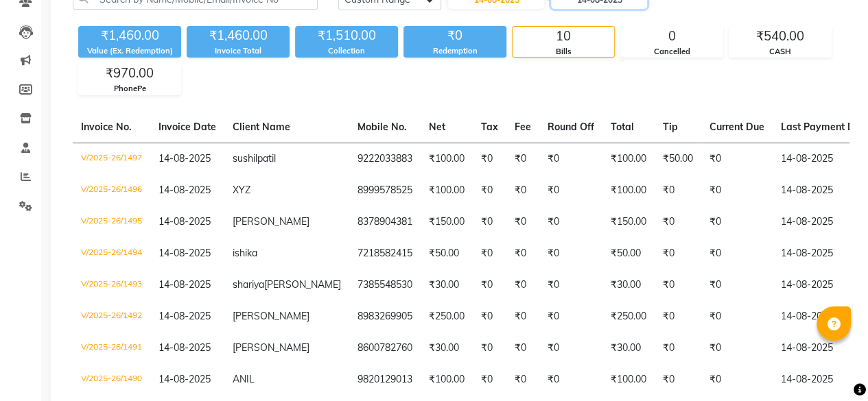 The width and height of the screenshot is (868, 401). I want to click on td: V/2025-26/1497, so click(111, 158).